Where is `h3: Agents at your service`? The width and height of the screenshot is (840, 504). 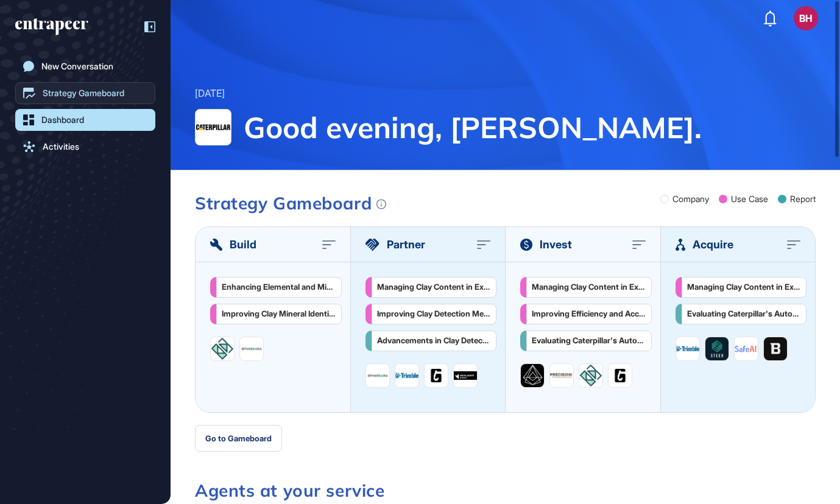
h3: Agents at your service is located at coordinates (505, 491).